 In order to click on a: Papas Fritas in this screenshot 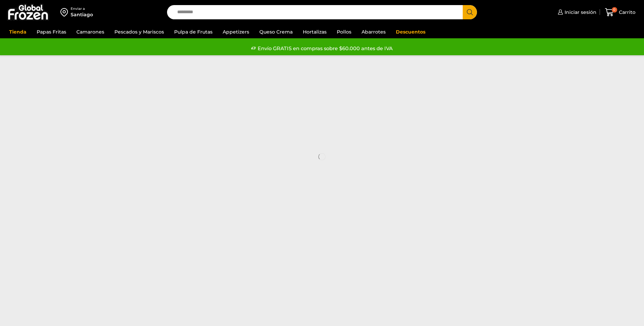, I will do `click(51, 32)`.